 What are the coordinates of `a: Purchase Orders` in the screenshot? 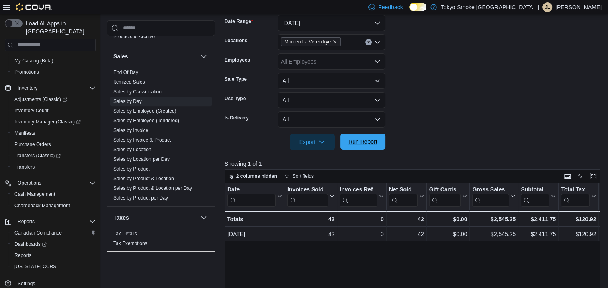 It's located at (33, 144).